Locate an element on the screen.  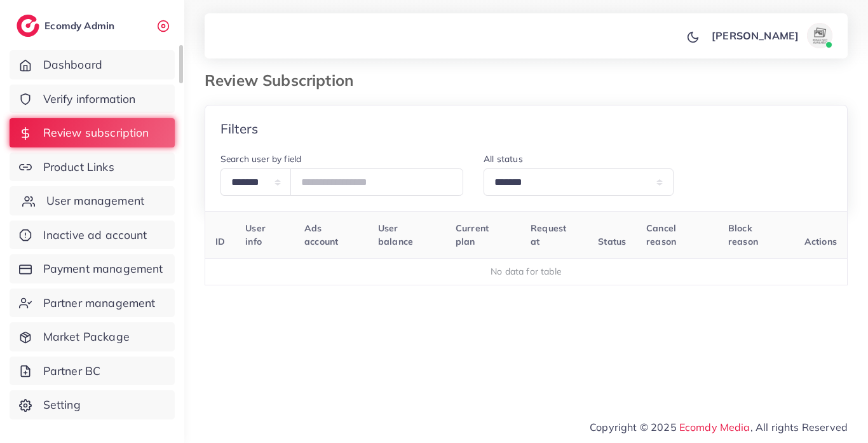
a: Ecomdy Media is located at coordinates (715, 428).